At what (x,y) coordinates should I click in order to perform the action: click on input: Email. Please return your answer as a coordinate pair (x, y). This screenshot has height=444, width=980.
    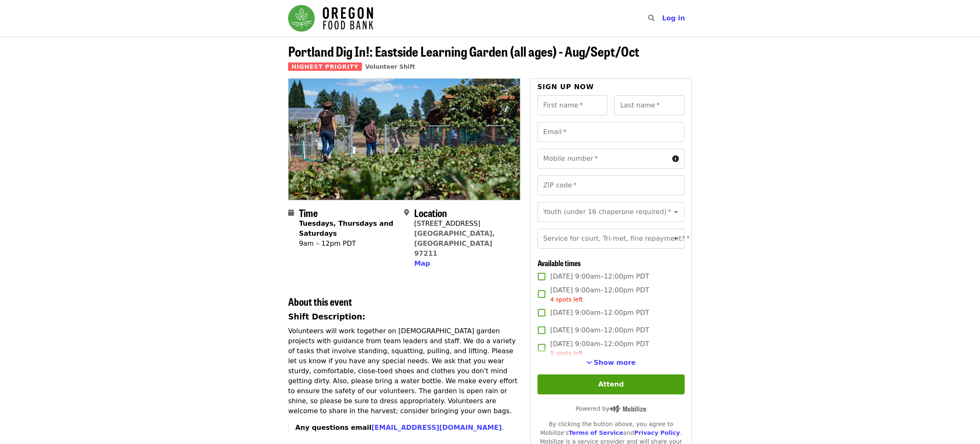
    Looking at the image, I should click on (611, 132).